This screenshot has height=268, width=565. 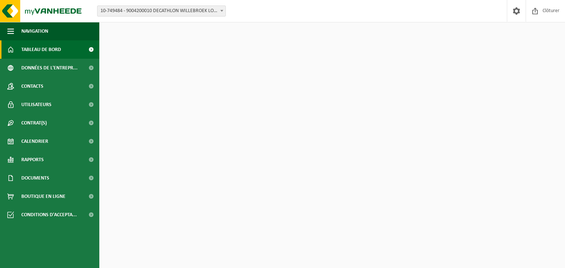 I want to click on span: Données de l'entrepr..., so click(x=49, y=68).